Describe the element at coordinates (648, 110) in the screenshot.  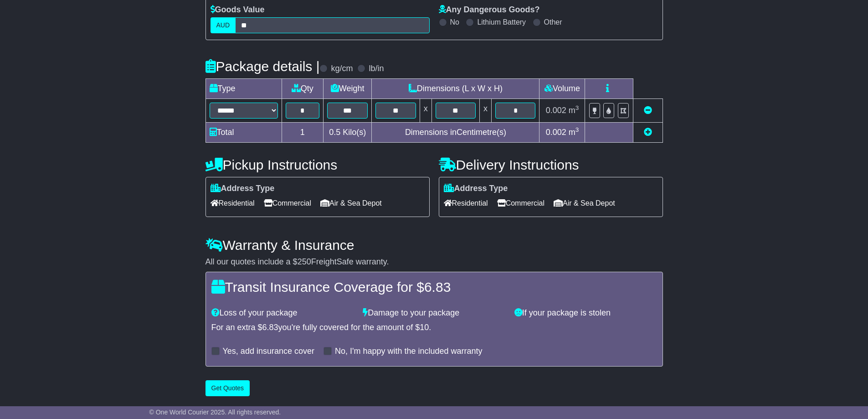
I see `a: Remove this item` at that location.